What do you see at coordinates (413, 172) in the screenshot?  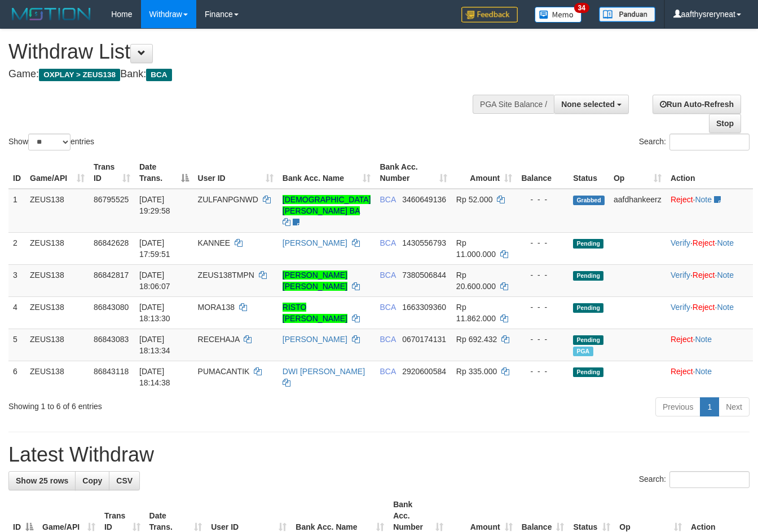 I see `th: Bank Acc. Number: activate to sort column ascending` at bounding box center [413, 172].